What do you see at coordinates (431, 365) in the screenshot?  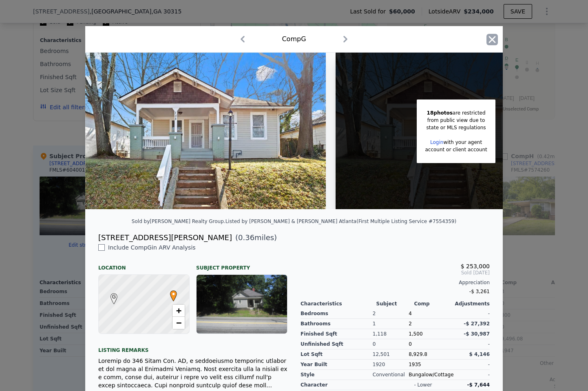 I see `div: 1935` at bounding box center [431, 365].